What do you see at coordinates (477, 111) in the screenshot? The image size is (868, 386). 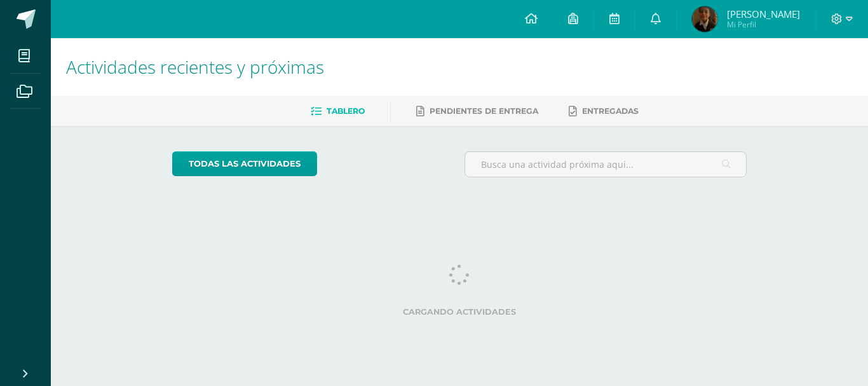 I see `a: Pendientes de entrega` at bounding box center [477, 111].